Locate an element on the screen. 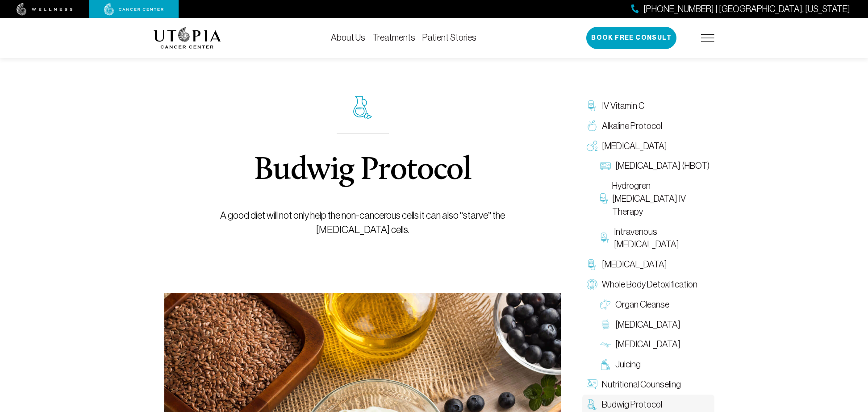  img: Intravenous Ozone Therapy is located at coordinates (604, 238).